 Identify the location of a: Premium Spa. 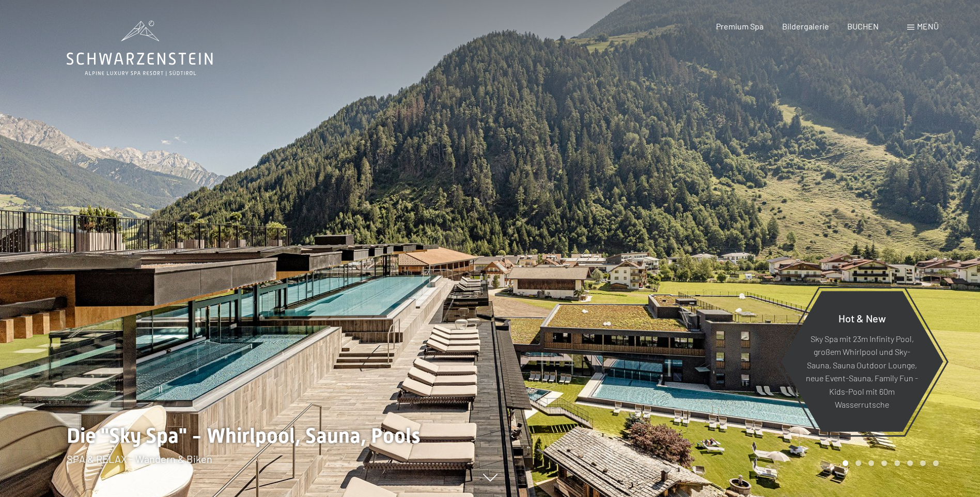
(740, 26).